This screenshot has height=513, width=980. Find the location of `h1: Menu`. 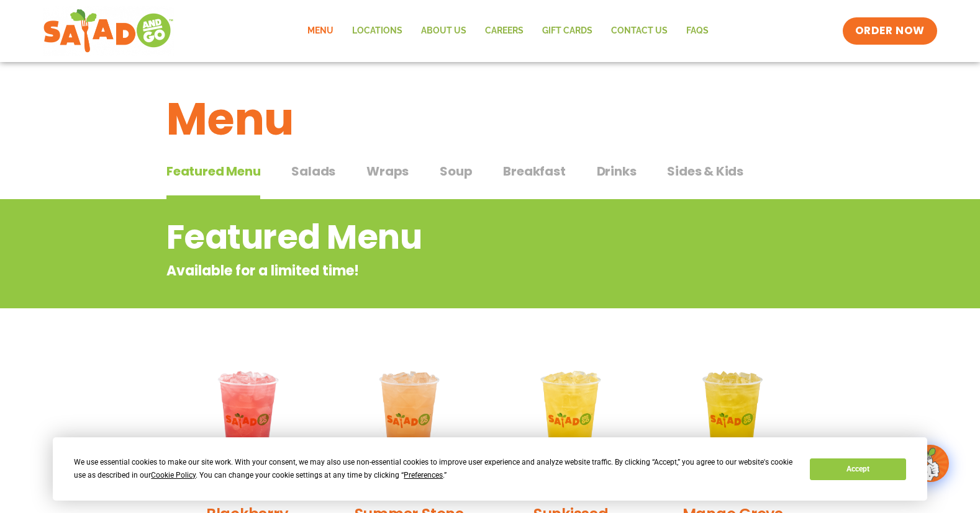

h1: Menu is located at coordinates (490, 119).